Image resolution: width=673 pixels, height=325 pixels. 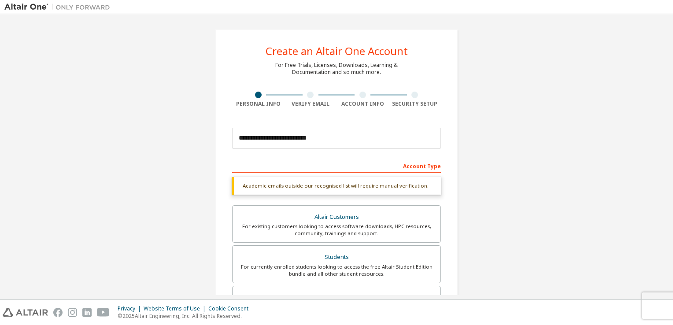 What do you see at coordinates (337, 298) in the screenshot?
I see `div: Faculty` at bounding box center [337, 298].